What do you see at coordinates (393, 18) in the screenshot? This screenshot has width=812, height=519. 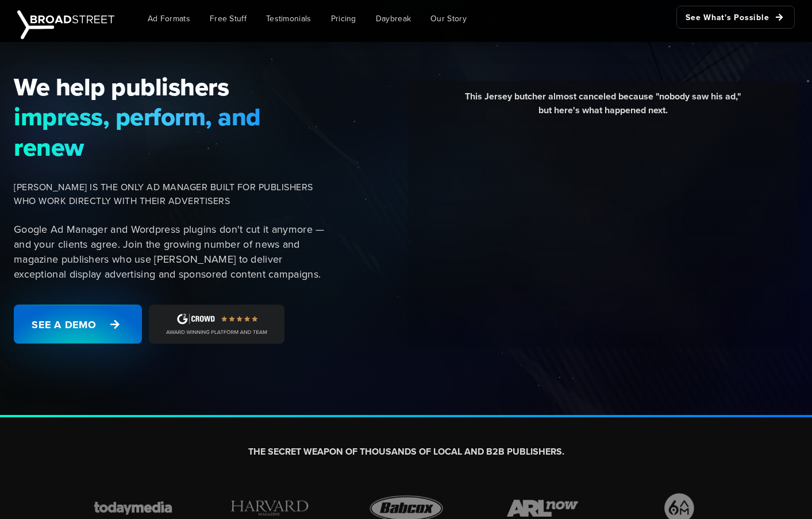 I see `span: Daybreak` at bounding box center [393, 18].